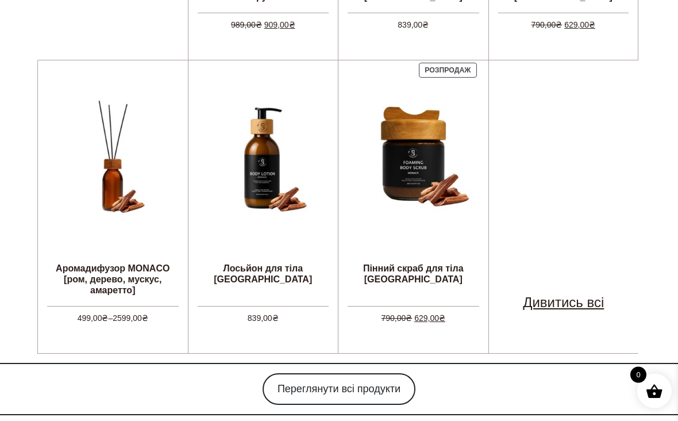 The width and height of the screenshot is (678, 421). What do you see at coordinates (280, 25) in the screenshot?
I see `span: 909,00` at bounding box center [280, 25].